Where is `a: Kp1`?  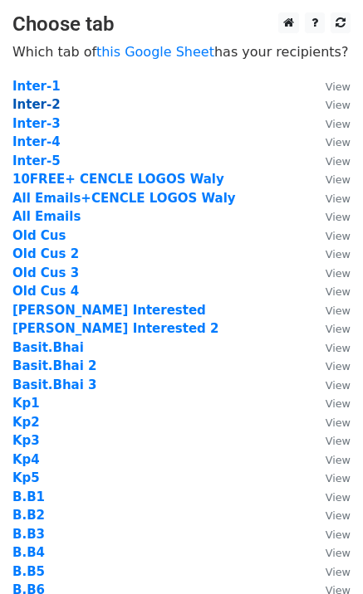 a: Kp1 is located at coordinates (26, 403).